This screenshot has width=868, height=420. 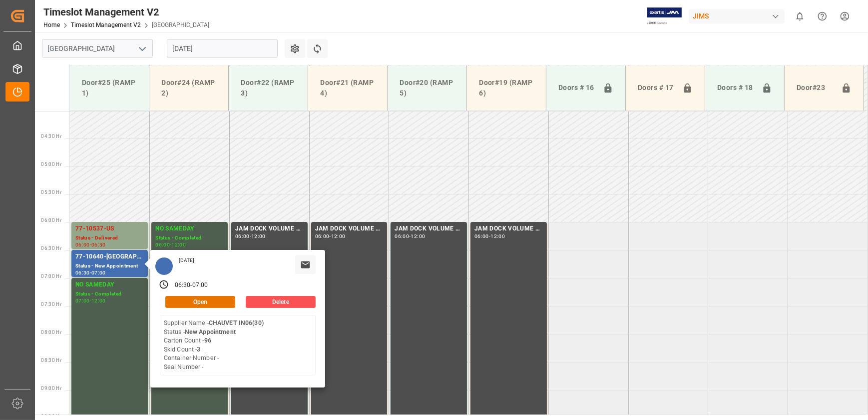 I want to click on span: 09:30 Hr, so click(x=51, y=416).